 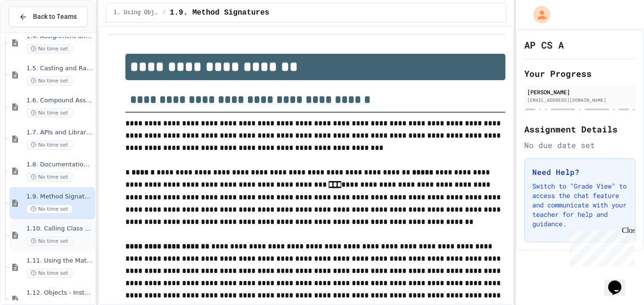 What do you see at coordinates (55, 17) in the screenshot?
I see `span: Back to Teams` at bounding box center [55, 17].